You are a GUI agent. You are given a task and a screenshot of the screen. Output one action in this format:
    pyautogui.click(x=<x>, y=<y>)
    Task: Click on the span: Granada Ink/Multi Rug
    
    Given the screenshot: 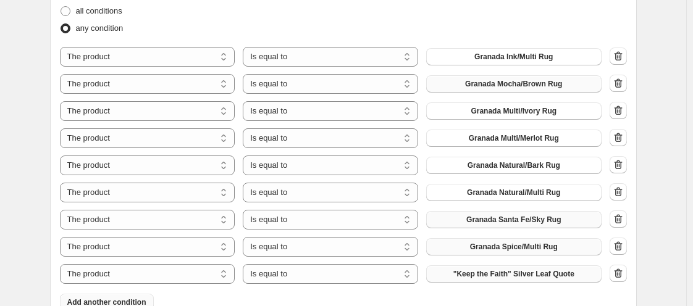 What is the action you would take?
    pyautogui.click(x=513, y=57)
    